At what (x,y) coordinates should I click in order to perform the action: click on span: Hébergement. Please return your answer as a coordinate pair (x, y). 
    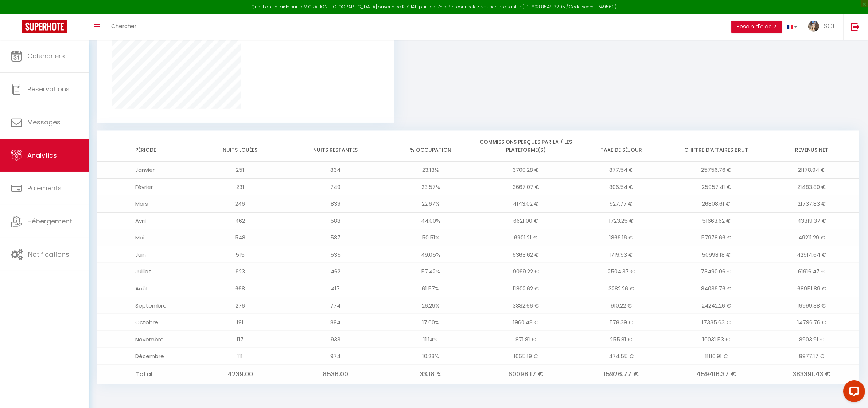
    Looking at the image, I should click on (49, 221).